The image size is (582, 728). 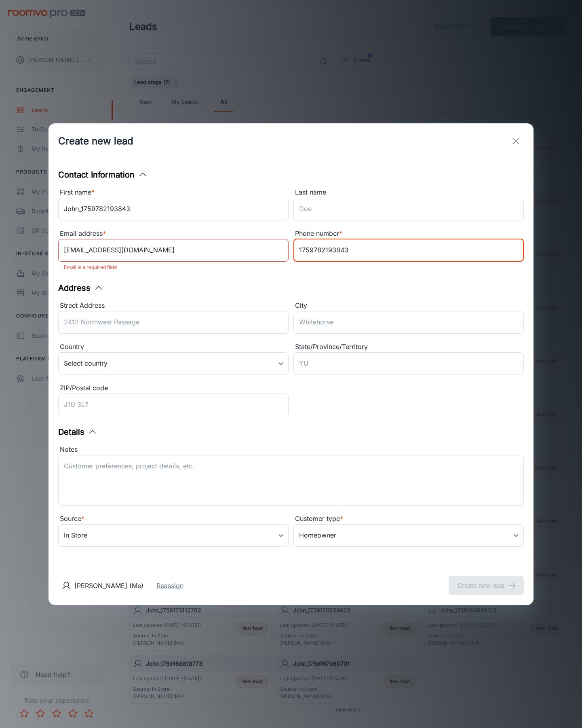 I want to click on div: State/Province/Territory, so click(x=409, y=347).